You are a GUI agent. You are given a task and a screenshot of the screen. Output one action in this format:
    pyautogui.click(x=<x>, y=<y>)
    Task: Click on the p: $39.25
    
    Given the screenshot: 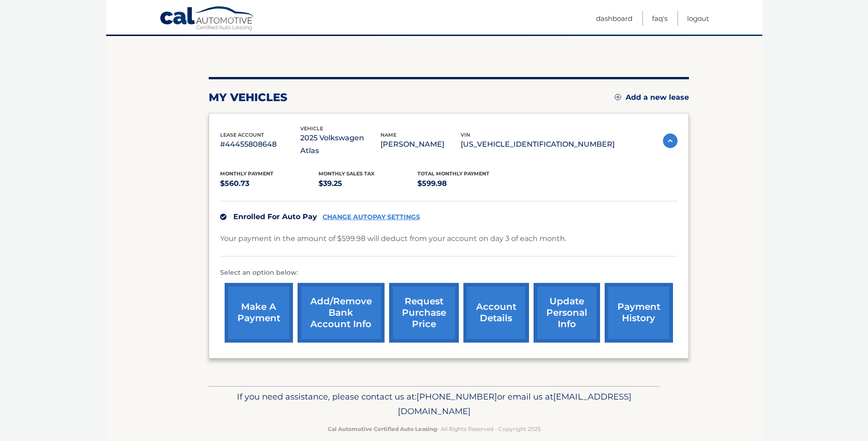 What is the action you would take?
    pyautogui.click(x=368, y=183)
    